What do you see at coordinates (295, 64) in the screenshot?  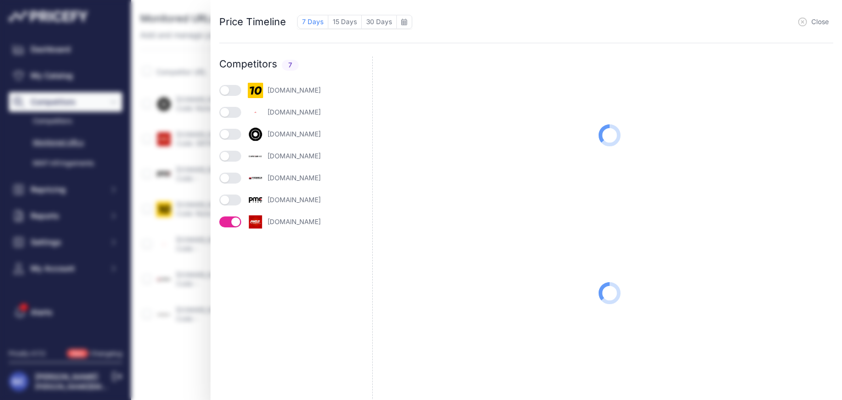 I see `h2: Competitors` at bounding box center [295, 64].